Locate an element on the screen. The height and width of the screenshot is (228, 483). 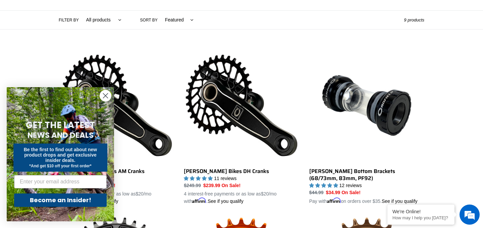
label: Filter by is located at coordinates (69, 20).